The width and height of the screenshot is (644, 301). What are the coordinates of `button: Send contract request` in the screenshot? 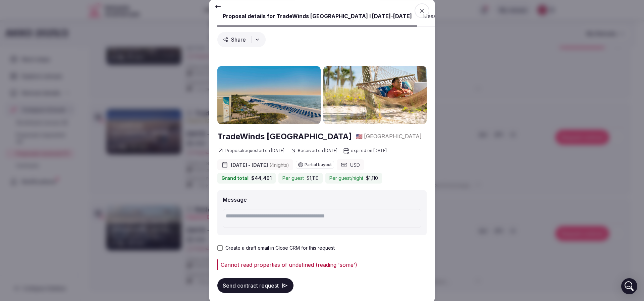 It's located at (255, 286).